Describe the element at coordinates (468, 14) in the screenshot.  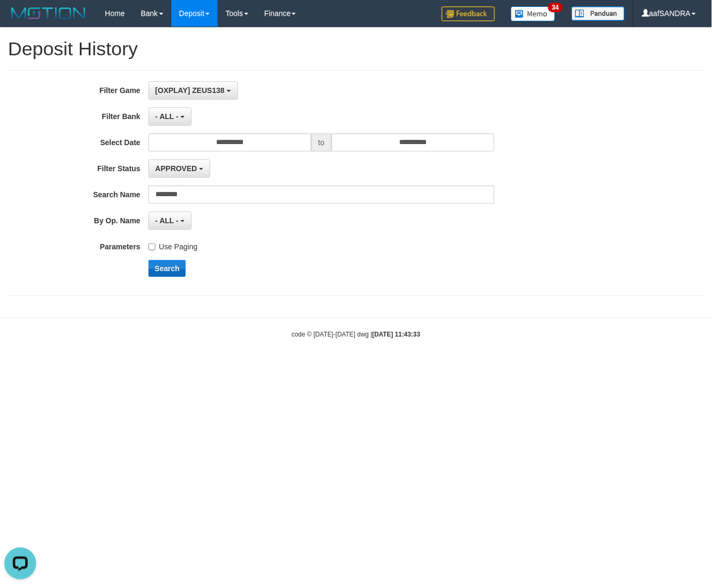
I see `img: Feedback.jpg` at that location.